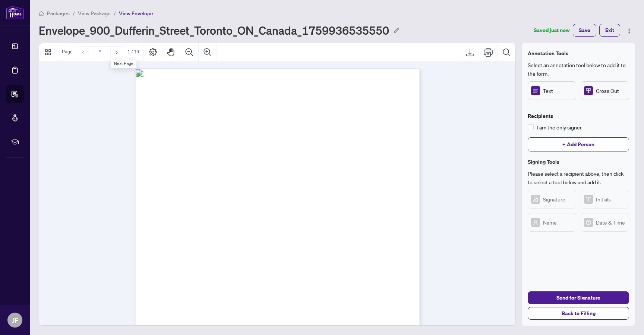  What do you see at coordinates (397, 30) in the screenshot?
I see `button: Edit envelope name` at bounding box center [397, 30].